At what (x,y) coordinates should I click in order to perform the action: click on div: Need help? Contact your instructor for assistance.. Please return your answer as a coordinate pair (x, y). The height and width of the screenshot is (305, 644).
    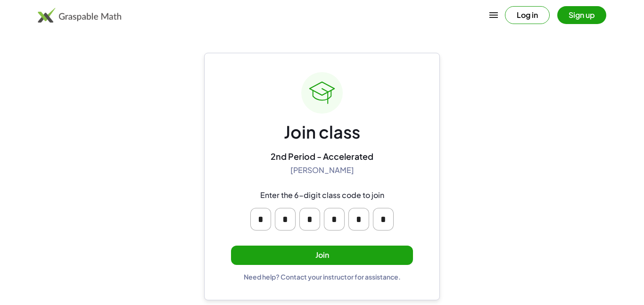
    Looking at the image, I should click on (322, 277).